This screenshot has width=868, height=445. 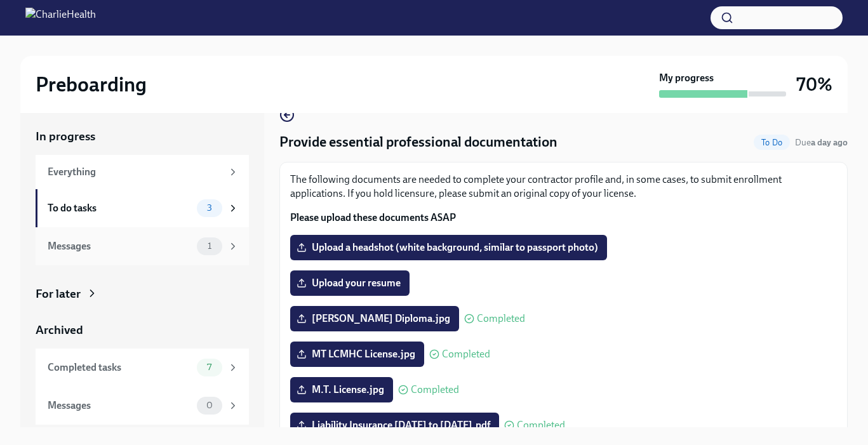 What do you see at coordinates (142, 367) in the screenshot?
I see `a: Completed tasks7` at bounding box center [142, 367].